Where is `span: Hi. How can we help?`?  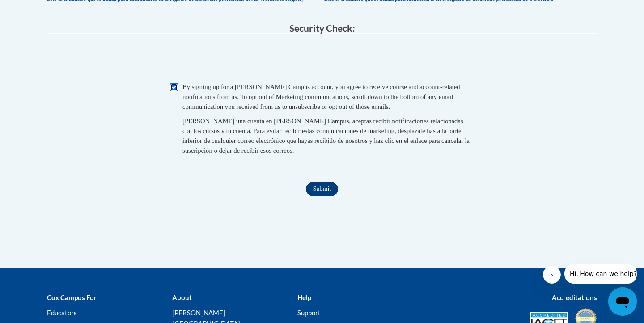 span: Hi. How can we help? is located at coordinates (39, 10).